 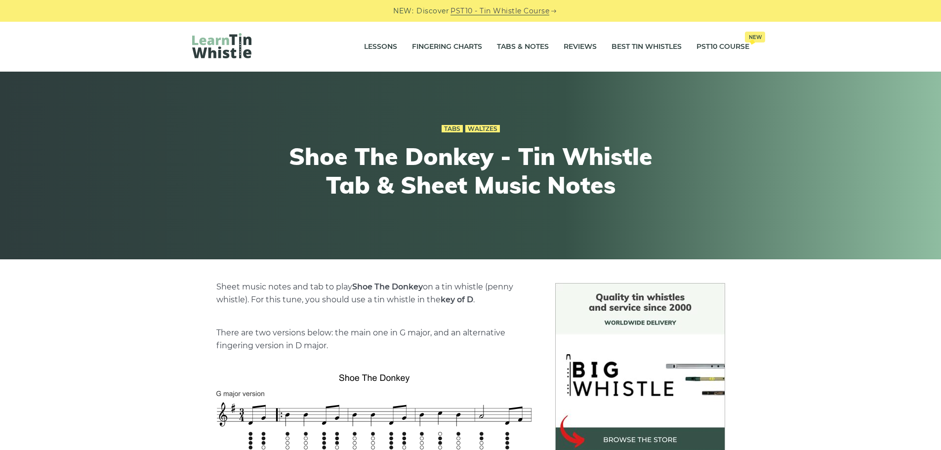 What do you see at coordinates (447, 47) in the screenshot?
I see `a: Fingering Charts` at bounding box center [447, 47].